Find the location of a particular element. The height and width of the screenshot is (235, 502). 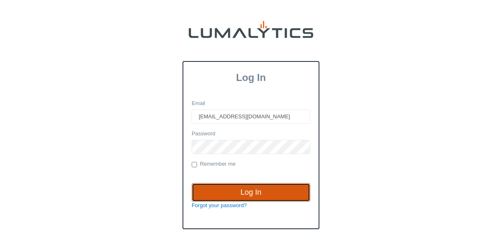

h3: Log In is located at coordinates (251, 78).